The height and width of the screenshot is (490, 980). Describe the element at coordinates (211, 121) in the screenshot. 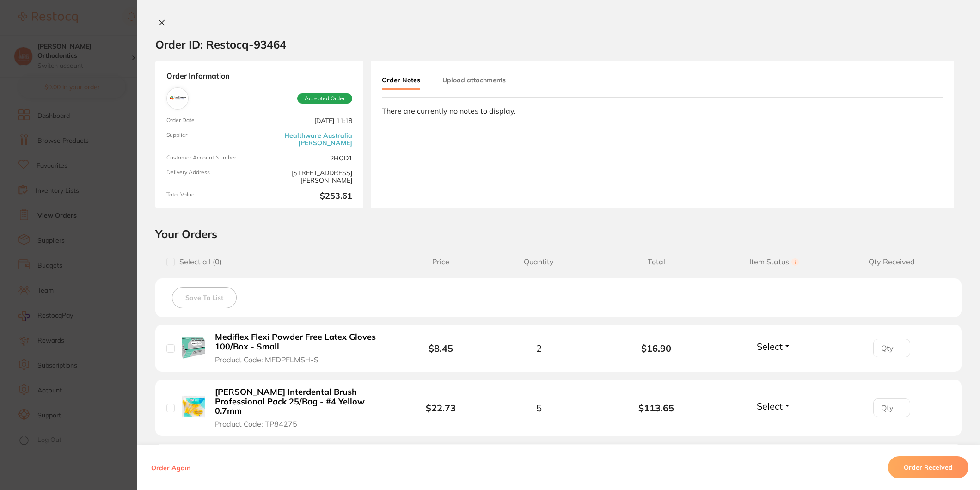

I see `span: Order Date` at that location.